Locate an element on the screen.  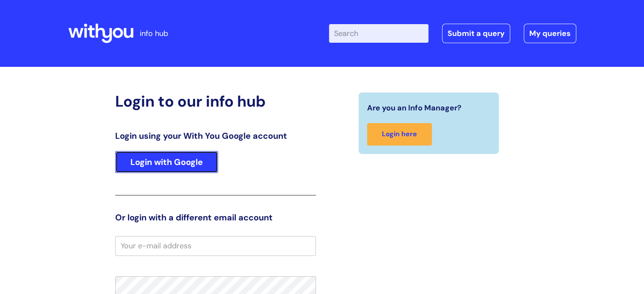
h3: Login using your With You Google account is located at coordinates (215, 135).